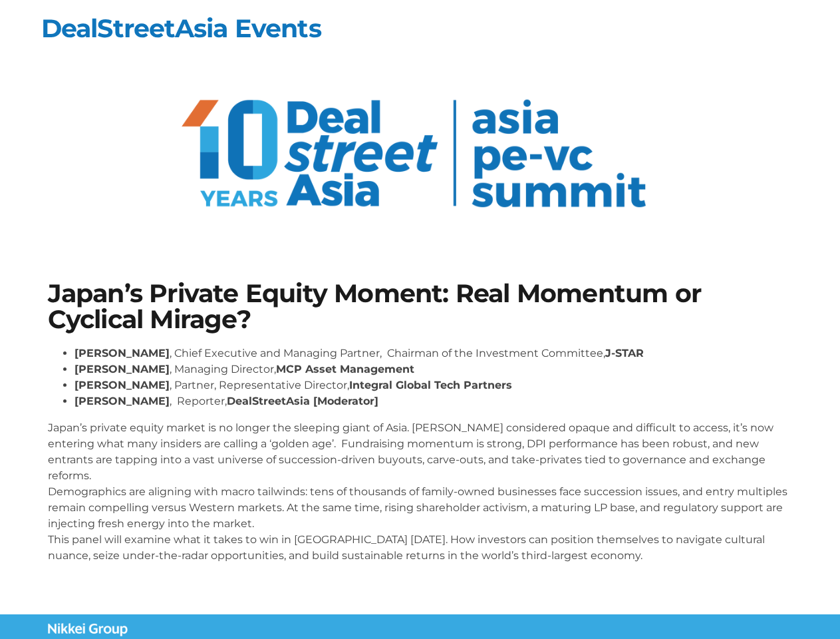 This screenshot has width=840, height=639. What do you see at coordinates (434, 369) in the screenshot?
I see `li: , Managing Director,` at bounding box center [434, 369].